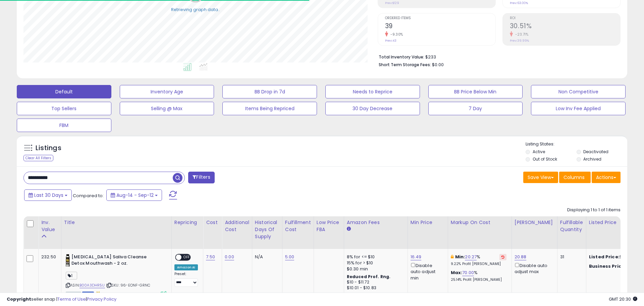 This screenshot has height=306, width=644. What do you see at coordinates (375, 257) in the screenshot?
I see `div: 8% for <= $10` at bounding box center [375, 257].